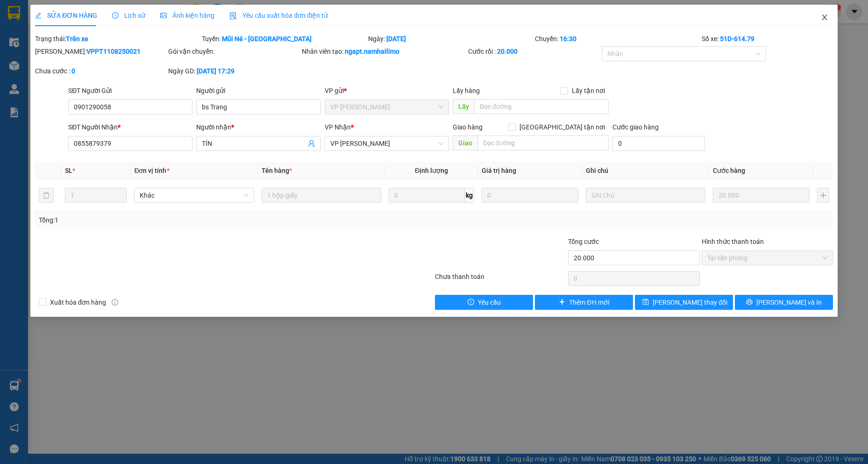  What do you see at coordinates (130, 91) in the screenshot?
I see `div: SĐT Người Gửi` at bounding box center [130, 91].